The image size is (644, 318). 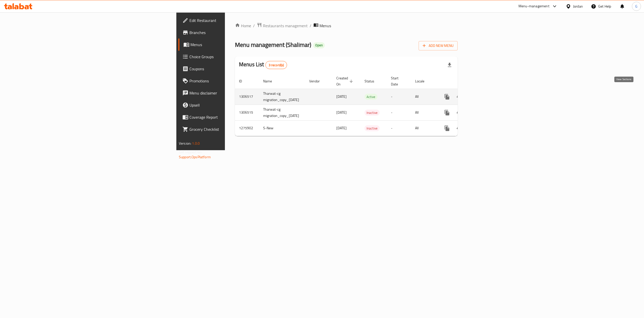 What do you see at coordinates (231, 129) in the screenshot?
I see `a: Grocery Checklist` at bounding box center [231, 129].